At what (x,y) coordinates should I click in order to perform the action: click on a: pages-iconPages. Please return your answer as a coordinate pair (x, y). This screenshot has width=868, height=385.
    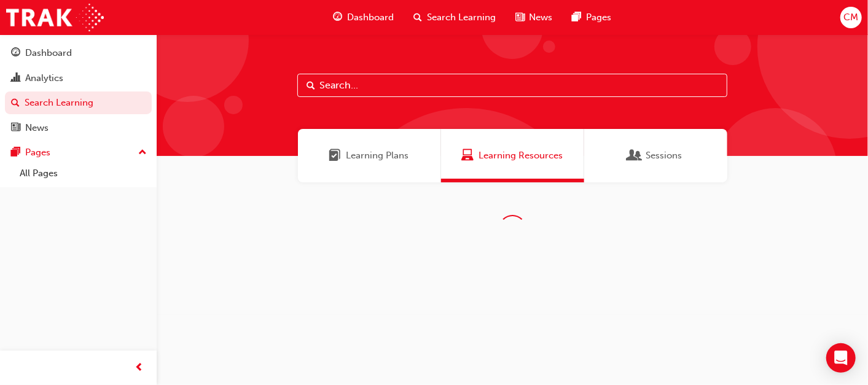
    Looking at the image, I should click on (592, 17).